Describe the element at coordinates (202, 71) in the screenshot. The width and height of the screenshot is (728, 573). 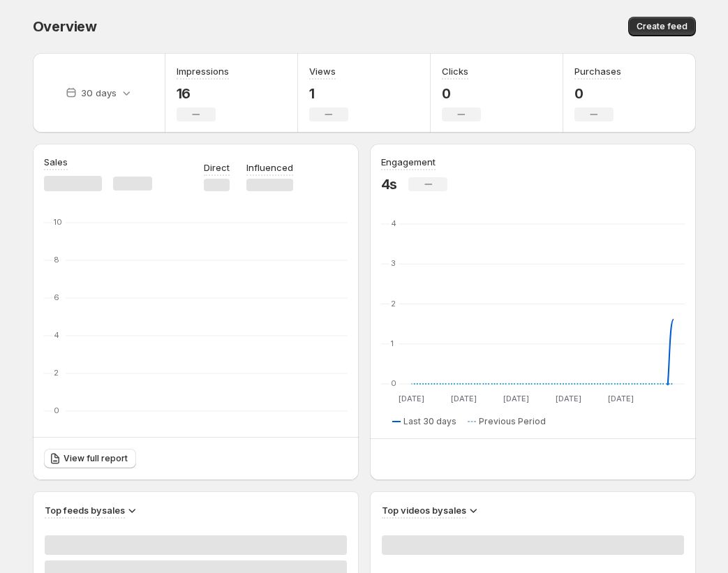
I see `h3: Impressions` at that location.